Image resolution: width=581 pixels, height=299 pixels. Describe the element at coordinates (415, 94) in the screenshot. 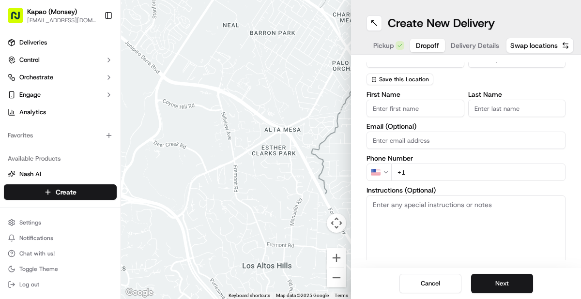

I see `label: First Name` at that location.